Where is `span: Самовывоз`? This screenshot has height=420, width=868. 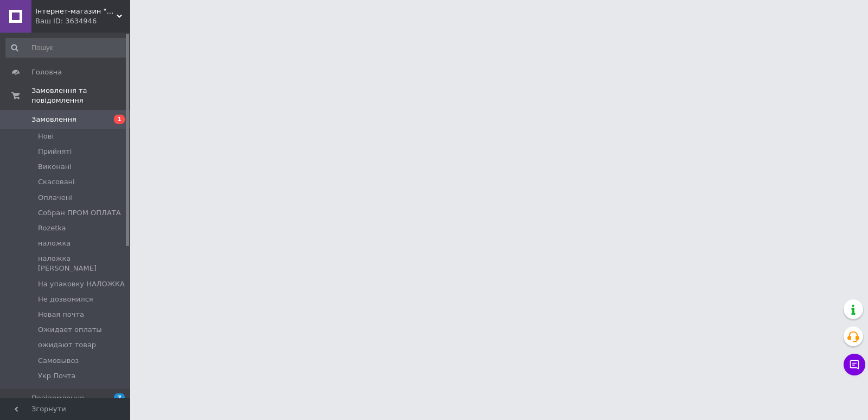 span: Самовывоз is located at coordinates (58, 361).